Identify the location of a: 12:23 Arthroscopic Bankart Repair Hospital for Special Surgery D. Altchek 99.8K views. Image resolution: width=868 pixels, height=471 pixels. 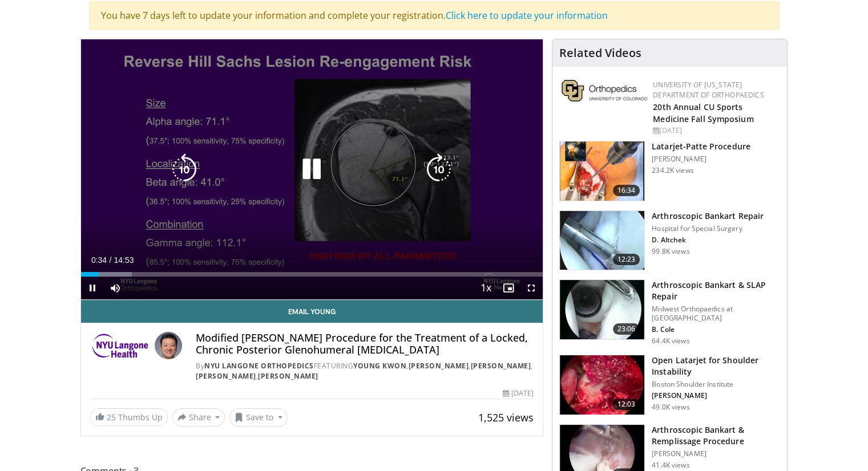
(669, 241).